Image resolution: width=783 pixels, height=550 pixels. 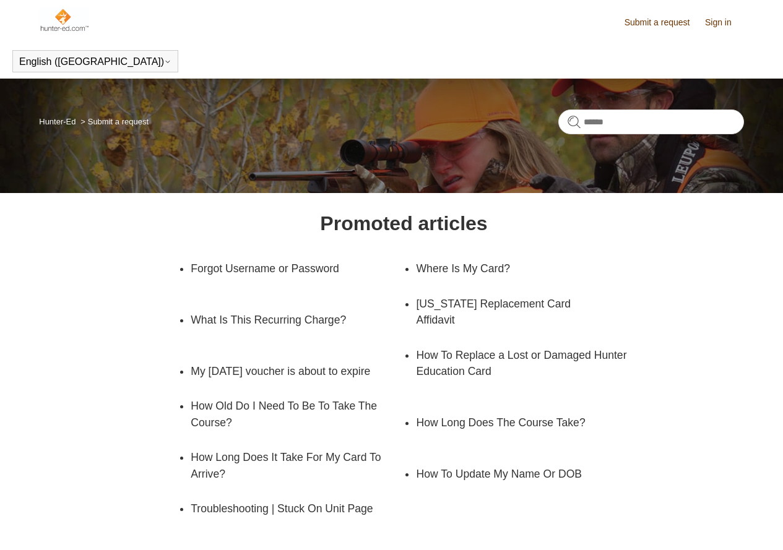 What do you see at coordinates (288, 268) in the screenshot?
I see `a: Forgot Username or Password` at bounding box center [288, 268].